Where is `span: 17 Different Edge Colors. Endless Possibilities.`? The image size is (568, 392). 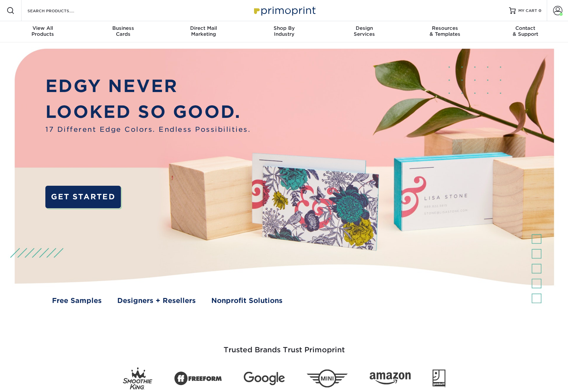 span: 17 Different Edge Colors. Endless Possibilities. is located at coordinates (148, 129).